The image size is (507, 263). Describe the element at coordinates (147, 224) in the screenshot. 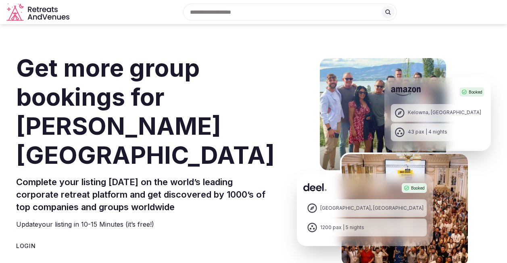

I see `p: Update your listing in 10-15 Minutes (it’s free!)` at that location.